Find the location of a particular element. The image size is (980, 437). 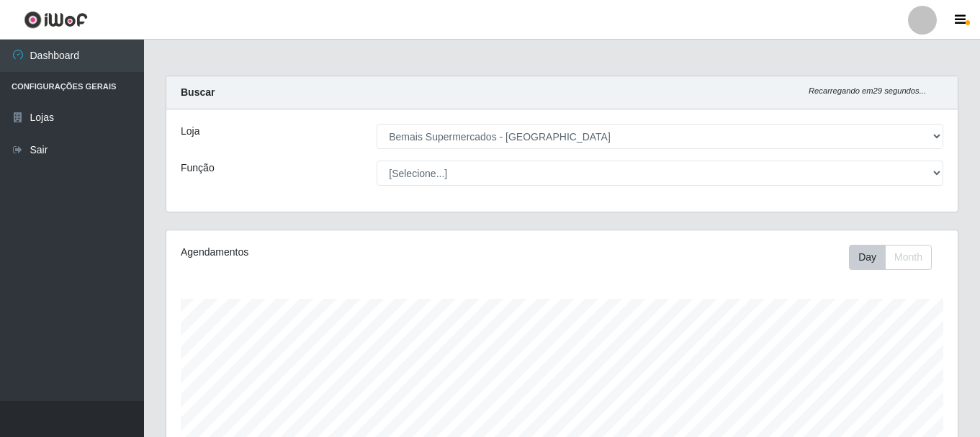

label: Função is located at coordinates (197, 168).